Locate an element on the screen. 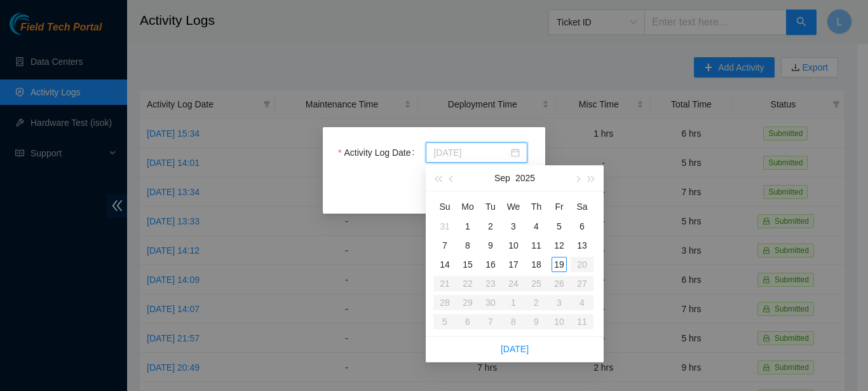 Image resolution: width=868 pixels, height=391 pixels. td: 2025-09-04 is located at coordinates (536, 227).